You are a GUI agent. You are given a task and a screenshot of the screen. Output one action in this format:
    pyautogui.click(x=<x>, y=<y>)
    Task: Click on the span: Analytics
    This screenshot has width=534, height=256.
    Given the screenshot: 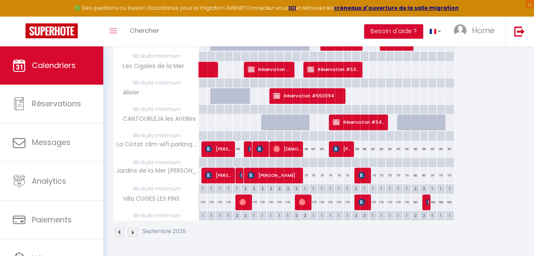 What is the action you would take?
    pyautogui.click(x=49, y=181)
    